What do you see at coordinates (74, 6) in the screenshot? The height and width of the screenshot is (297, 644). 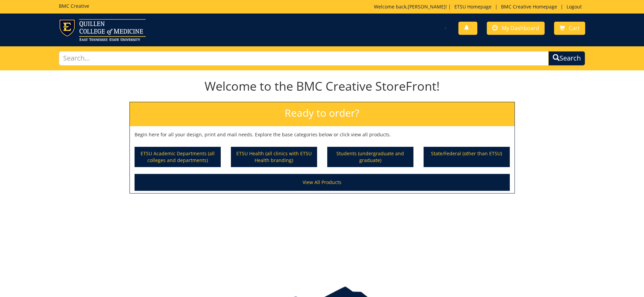 I see `h5: BMC Creative` at bounding box center [74, 6].